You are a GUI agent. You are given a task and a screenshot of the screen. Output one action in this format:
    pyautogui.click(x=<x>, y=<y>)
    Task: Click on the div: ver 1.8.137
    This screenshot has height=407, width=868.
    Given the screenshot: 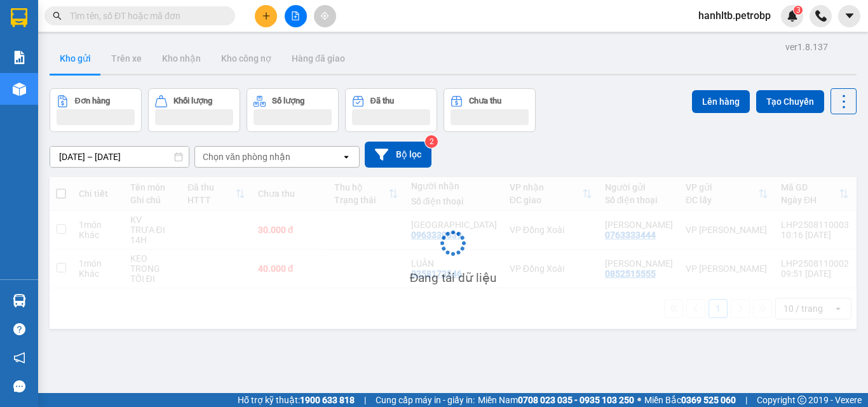 What is the action you would take?
    pyautogui.click(x=807, y=47)
    